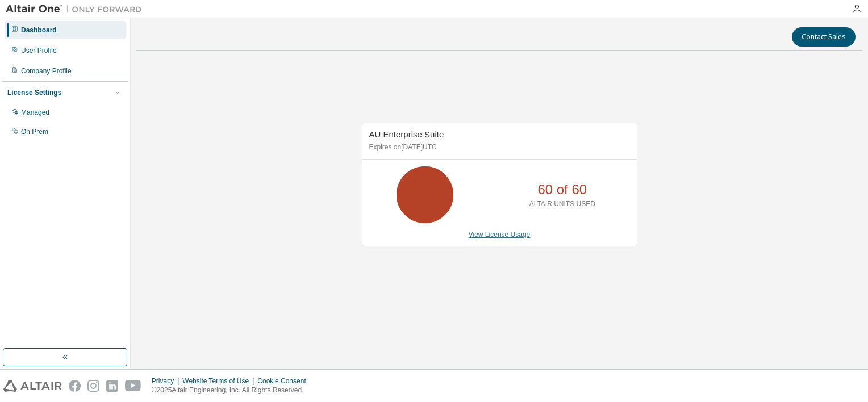 The image size is (868, 402). I want to click on div: Cookie Consent, so click(284, 381).